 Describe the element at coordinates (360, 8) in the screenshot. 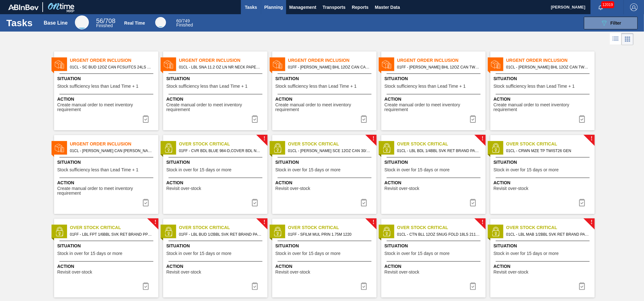

I see `span: Reports` at that location.